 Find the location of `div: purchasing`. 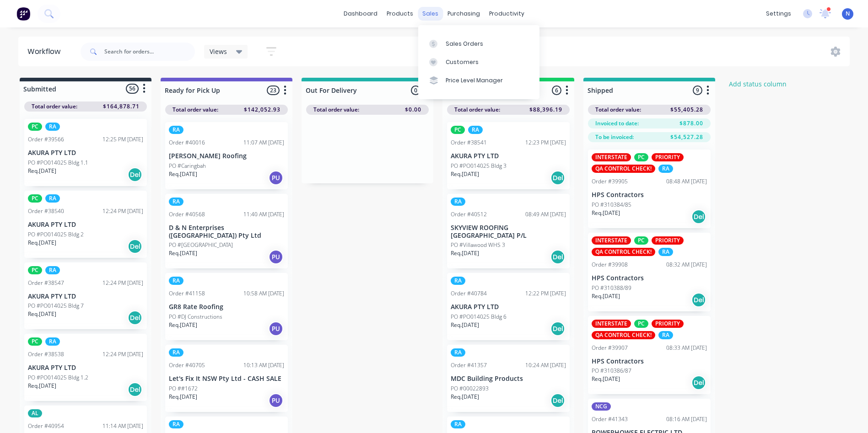

div: purchasing is located at coordinates (463, 13).